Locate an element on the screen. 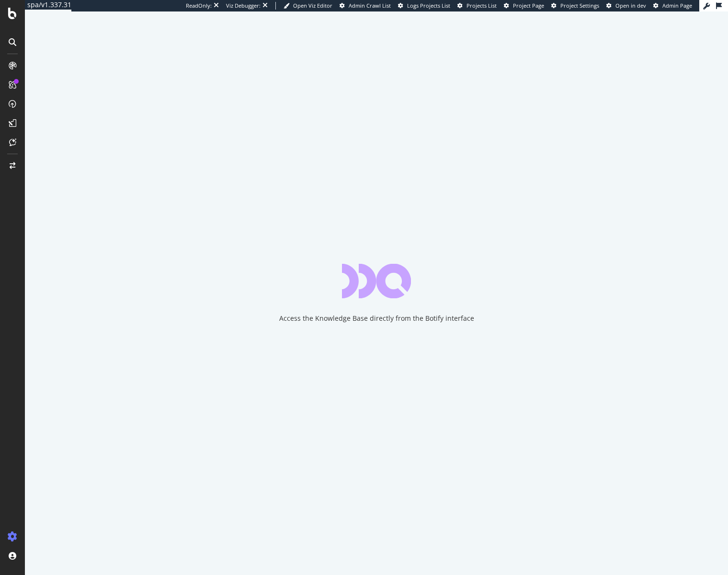  span: Project Page is located at coordinates (528, 5).